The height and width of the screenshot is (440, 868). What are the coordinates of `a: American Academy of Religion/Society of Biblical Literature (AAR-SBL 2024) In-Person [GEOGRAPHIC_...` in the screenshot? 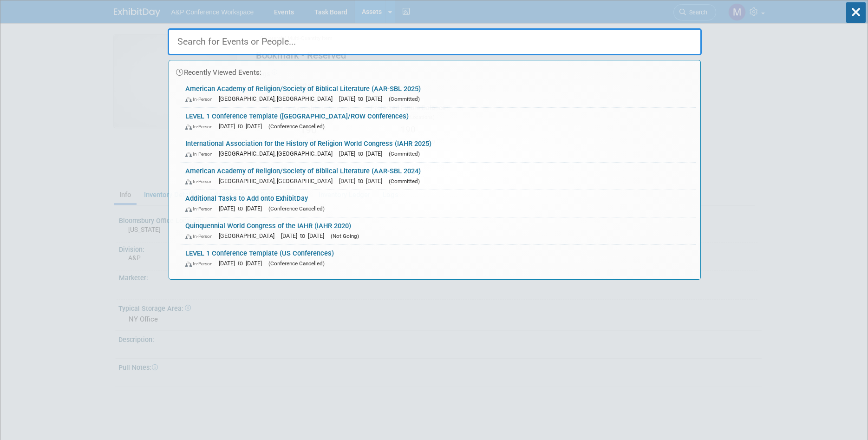 It's located at (438, 176).